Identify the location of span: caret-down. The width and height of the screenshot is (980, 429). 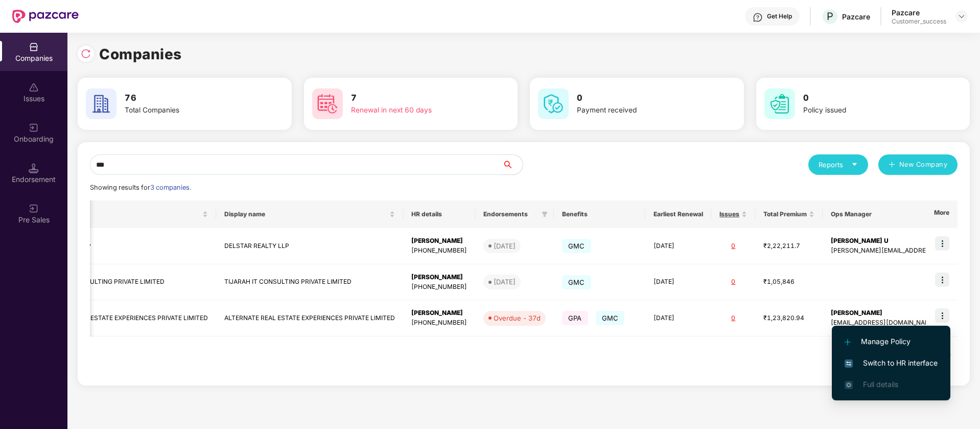
(854, 164).